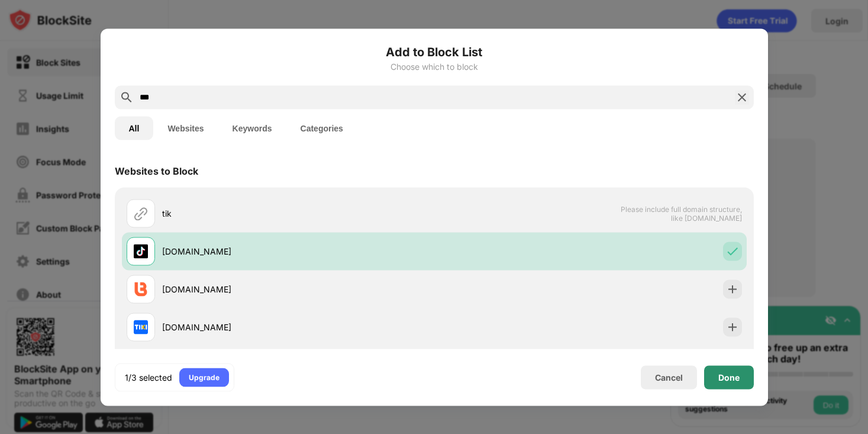  What do you see at coordinates (141, 213) in the screenshot?
I see `img: url.svg` at bounding box center [141, 213].